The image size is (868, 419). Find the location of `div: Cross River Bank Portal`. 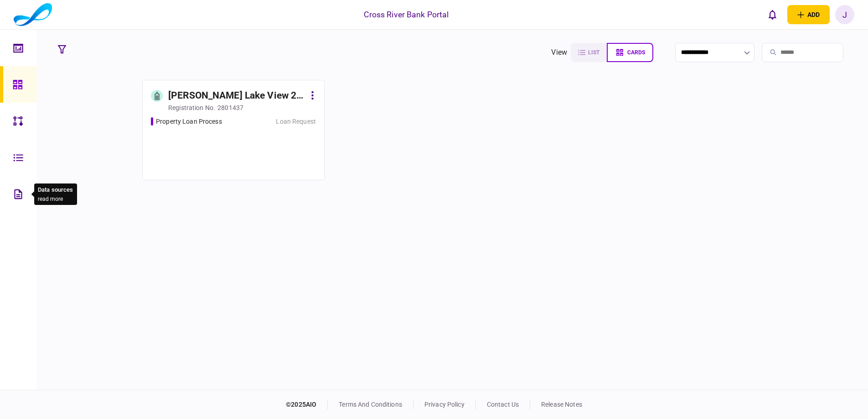

div: Cross River Bank Portal is located at coordinates (406, 15).